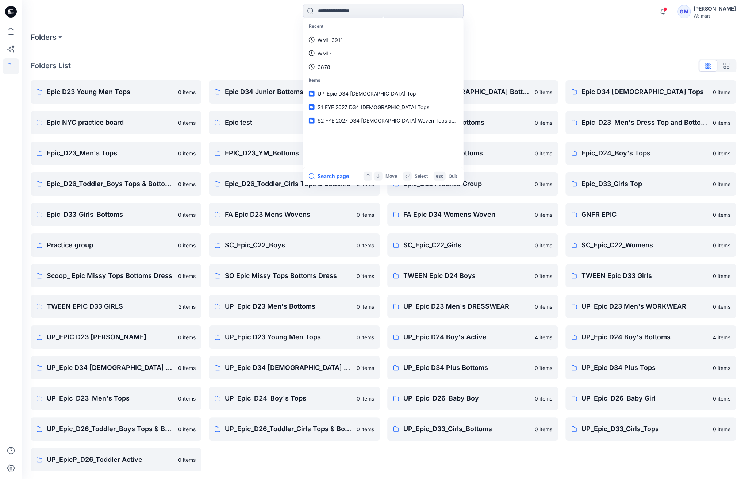 This screenshot has height=479, width=745. I want to click on p: SC_Epic_C22_Boys, so click(288, 245).